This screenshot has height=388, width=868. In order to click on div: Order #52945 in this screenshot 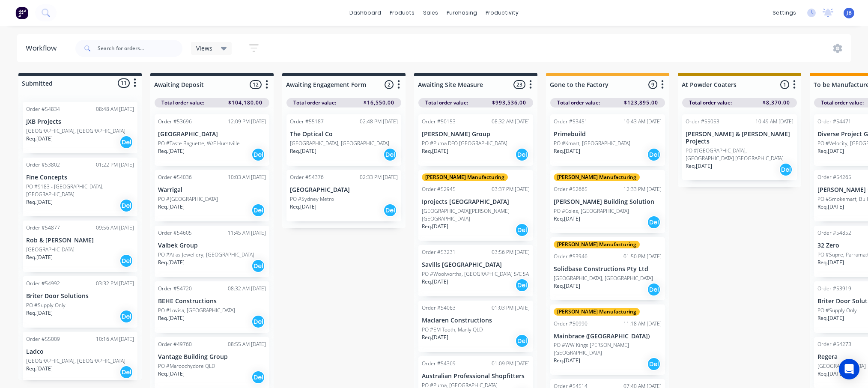, I will do `click(439, 189)`.